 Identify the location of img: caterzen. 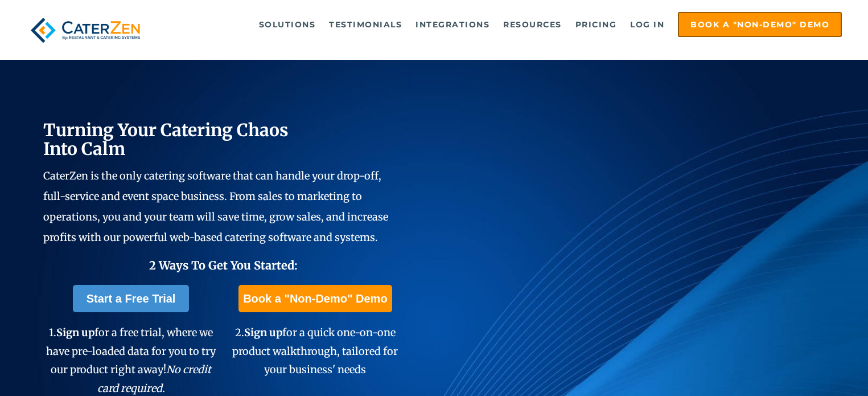
(85, 30).